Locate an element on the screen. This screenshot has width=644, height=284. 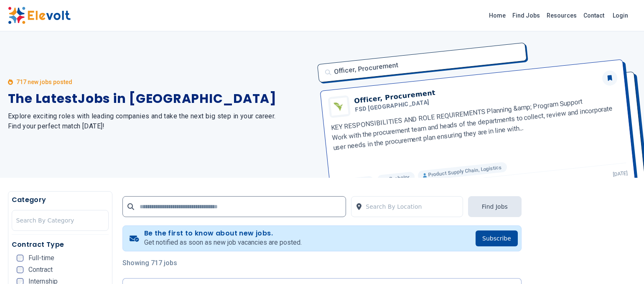
input: Contract is located at coordinates (20, 270).